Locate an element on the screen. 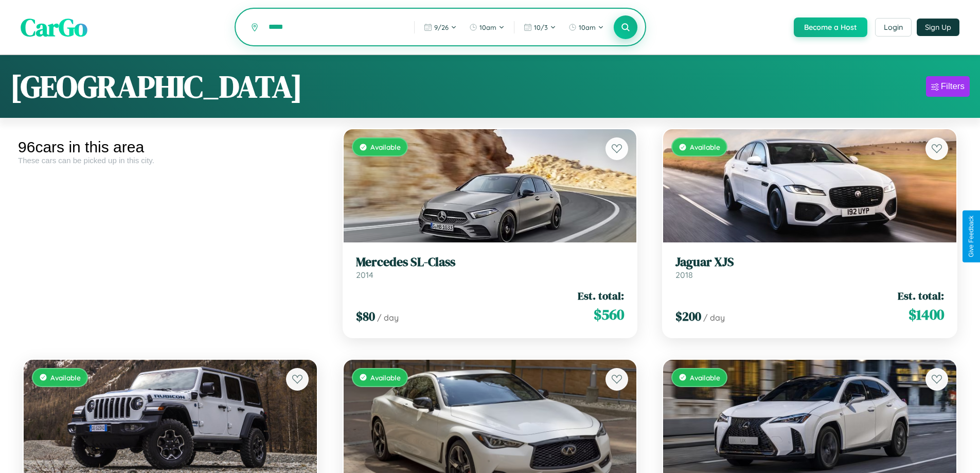  span: $ 80 is located at coordinates (365, 316).